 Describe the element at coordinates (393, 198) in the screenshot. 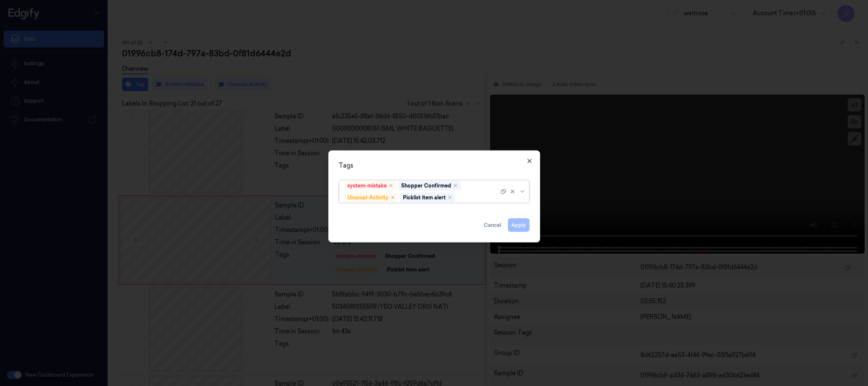

I see `div: Remove ,Unusual-Activity` at that location.